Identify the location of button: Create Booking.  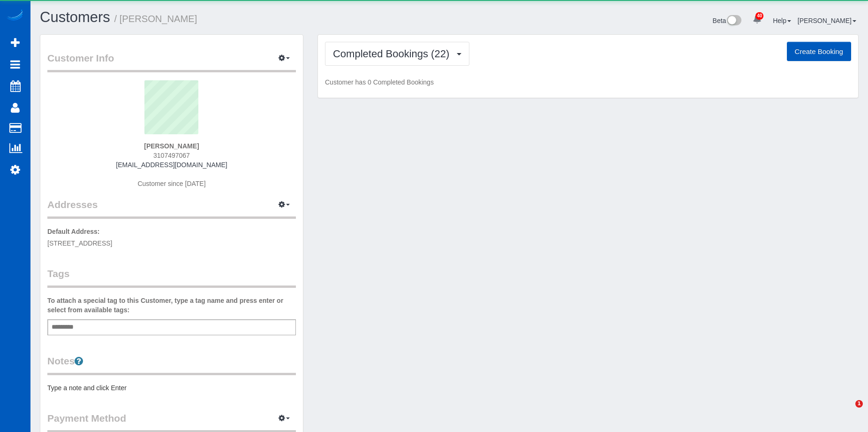
(819, 52).